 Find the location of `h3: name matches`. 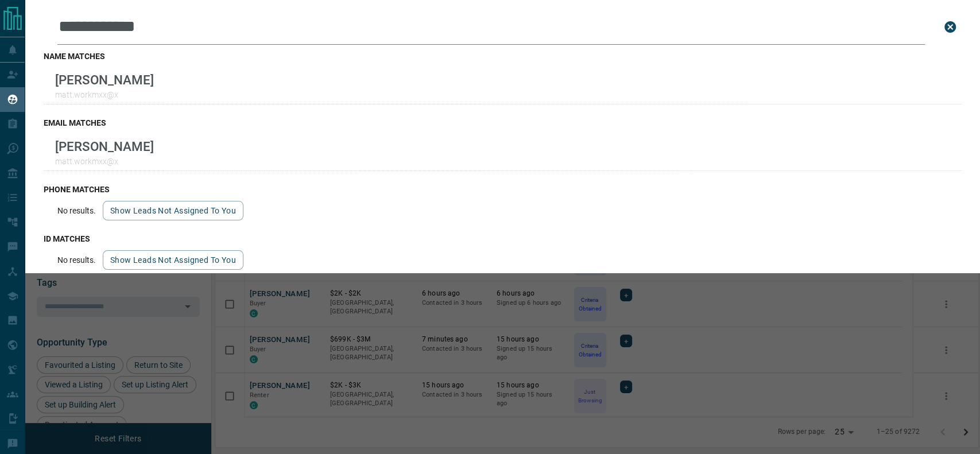

h3: name matches is located at coordinates (502, 56).